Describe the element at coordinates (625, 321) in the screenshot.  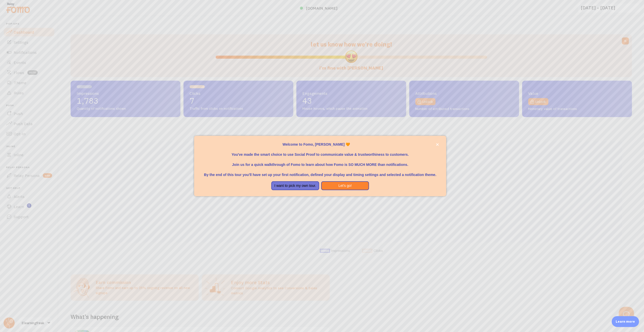
I see `p: Learn more` at that location.